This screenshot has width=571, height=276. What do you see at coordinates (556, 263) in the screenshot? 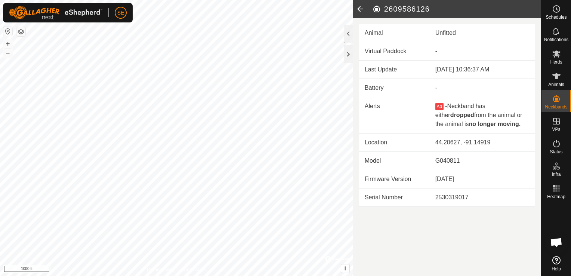
I see `a: Help` at bounding box center [556, 263].